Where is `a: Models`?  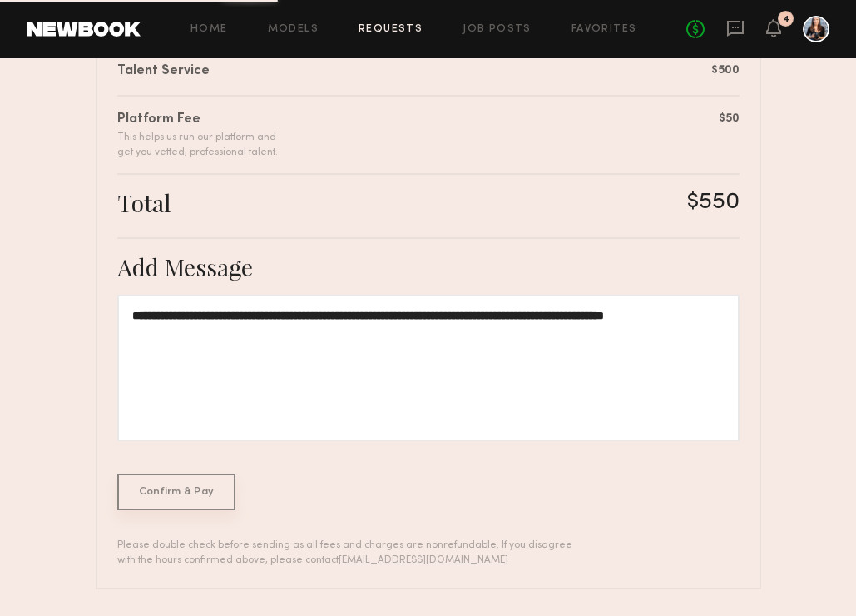 a: Models is located at coordinates (293, 29).